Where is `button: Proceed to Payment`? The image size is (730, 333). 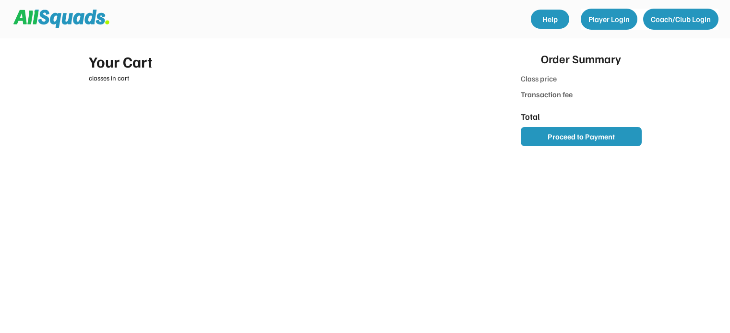
button: Proceed to Payment is located at coordinates (581, 137).